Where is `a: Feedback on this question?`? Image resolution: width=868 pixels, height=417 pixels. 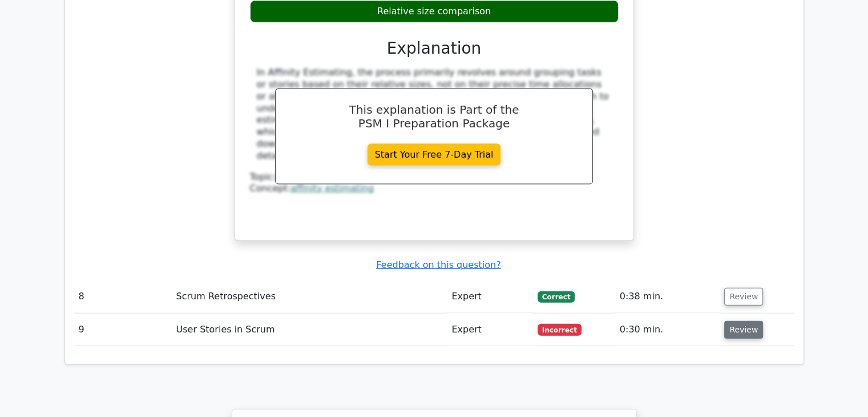 a: Feedback on this question? is located at coordinates (439, 264).